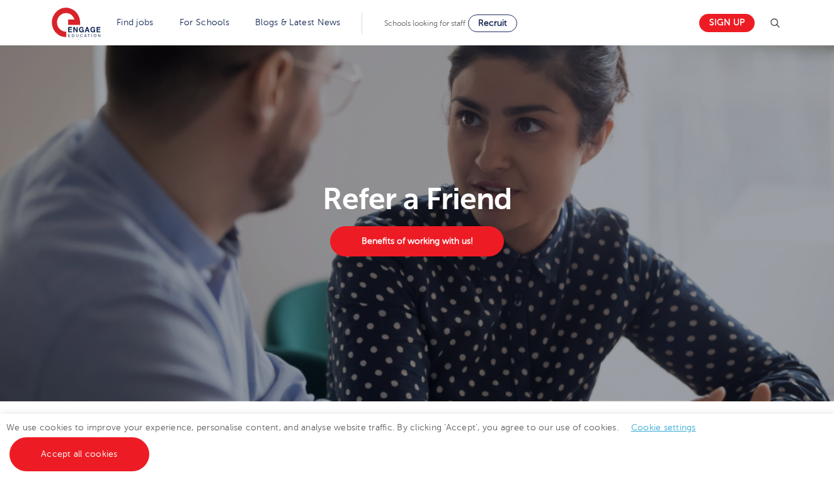 This screenshot has width=834, height=482. I want to click on a: Blogs & Latest News, so click(298, 22).